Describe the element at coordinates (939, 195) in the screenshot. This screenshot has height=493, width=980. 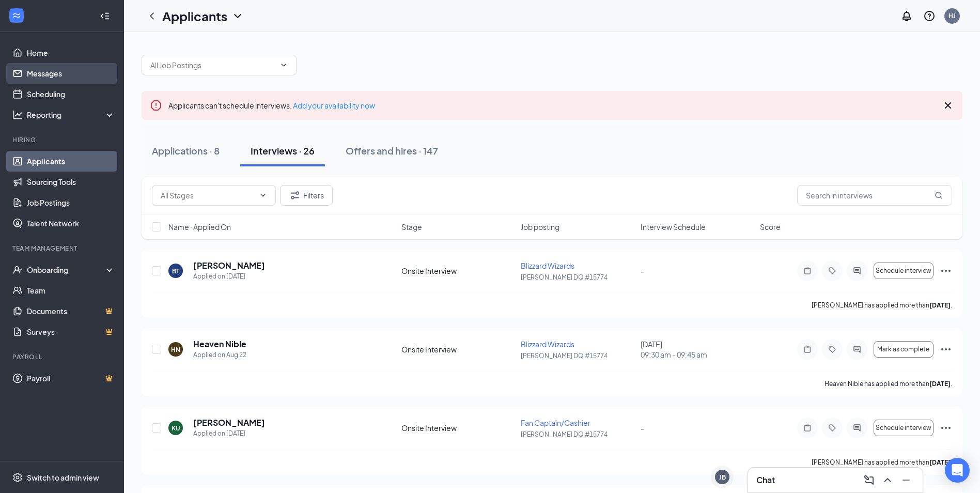
I see `svg: MagnifyingGlass` at that location.